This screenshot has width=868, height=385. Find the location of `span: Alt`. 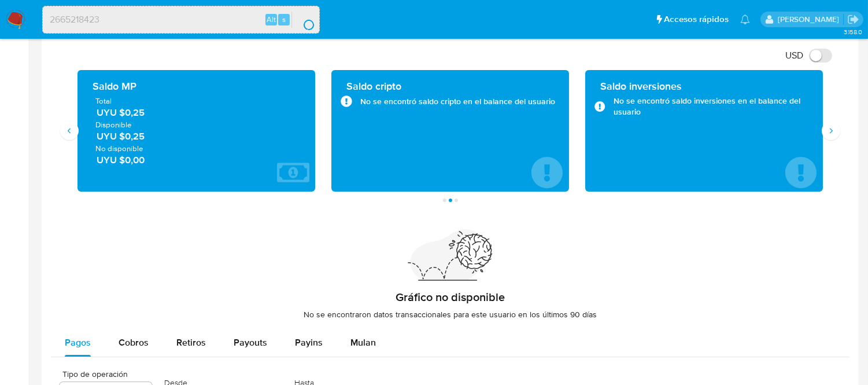

span: Alt is located at coordinates (271, 19).